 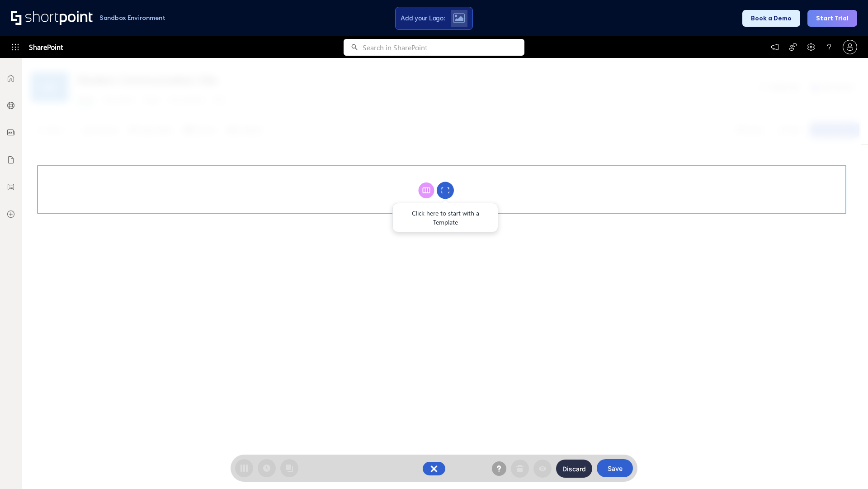 I want to click on button: Start Trial, so click(x=833, y=18).